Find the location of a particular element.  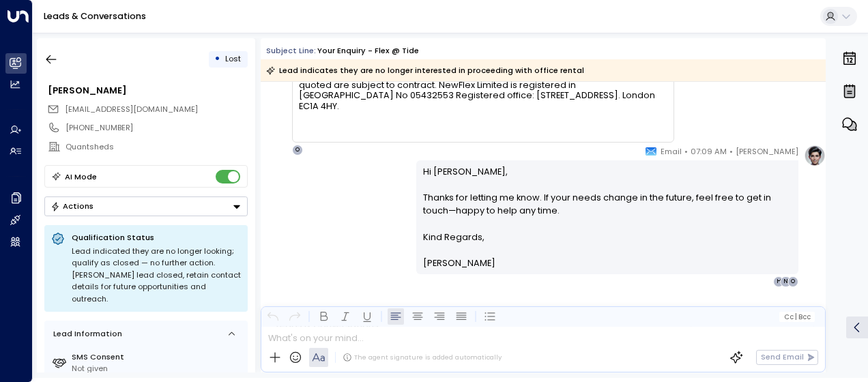

button: Redo is located at coordinates (294, 316).